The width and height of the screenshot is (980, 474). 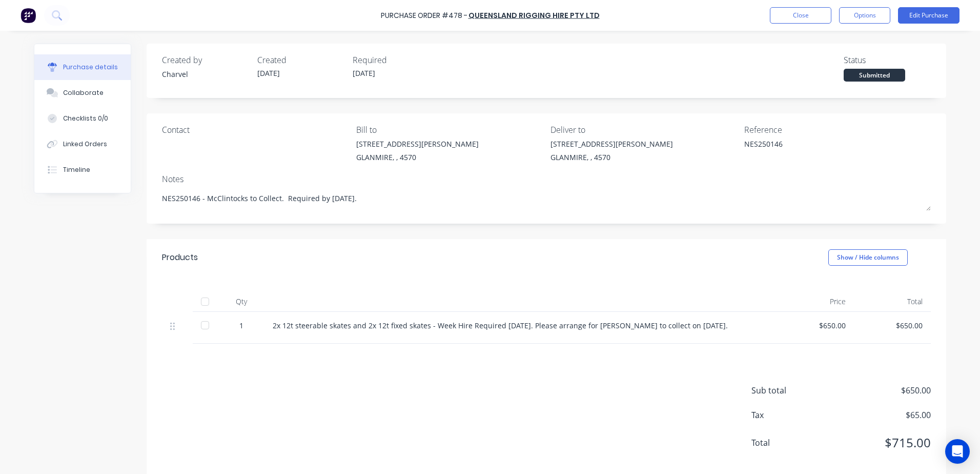 I want to click on textarea: NES250146, so click(x=809, y=150).